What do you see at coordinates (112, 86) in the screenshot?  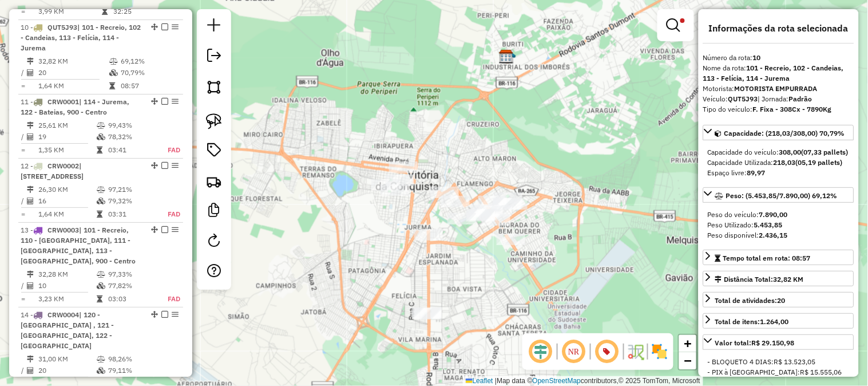 I see `i: Tempo total em rota` at bounding box center [112, 86].